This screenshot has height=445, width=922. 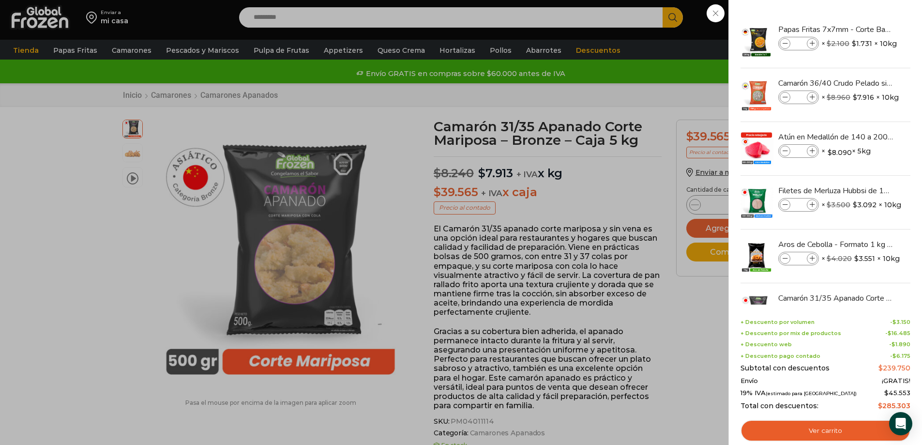 I want to click on bdi: 3.092, so click(x=865, y=205).